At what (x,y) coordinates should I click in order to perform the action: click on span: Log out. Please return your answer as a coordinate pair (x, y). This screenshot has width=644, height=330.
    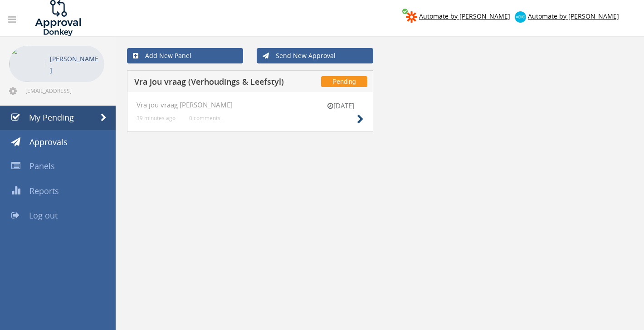
    Looking at the image, I should click on (43, 215).